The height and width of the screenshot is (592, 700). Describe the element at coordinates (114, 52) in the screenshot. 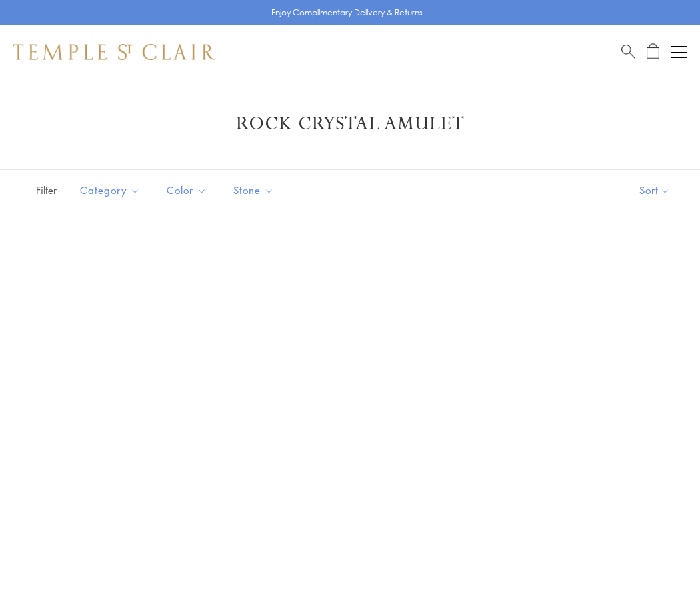

I see `img: Temple St. Clair` at that location.